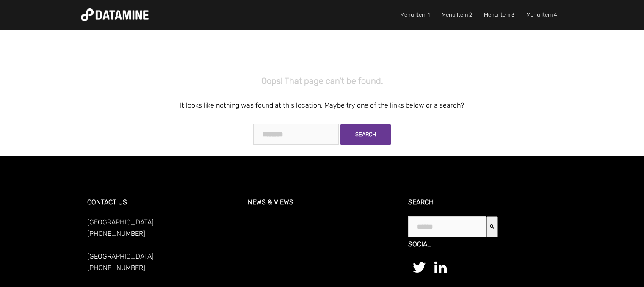  Describe the element at coordinates (499, 15) in the screenshot. I see `a: Menu Item 3` at that location.